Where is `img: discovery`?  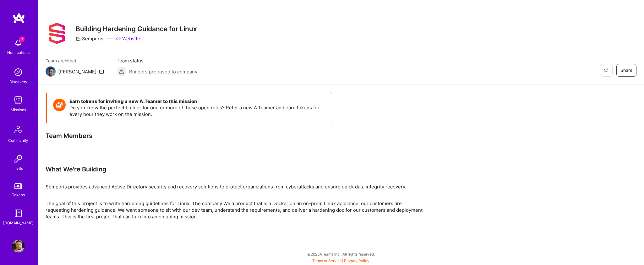 img: discovery is located at coordinates (18, 72).